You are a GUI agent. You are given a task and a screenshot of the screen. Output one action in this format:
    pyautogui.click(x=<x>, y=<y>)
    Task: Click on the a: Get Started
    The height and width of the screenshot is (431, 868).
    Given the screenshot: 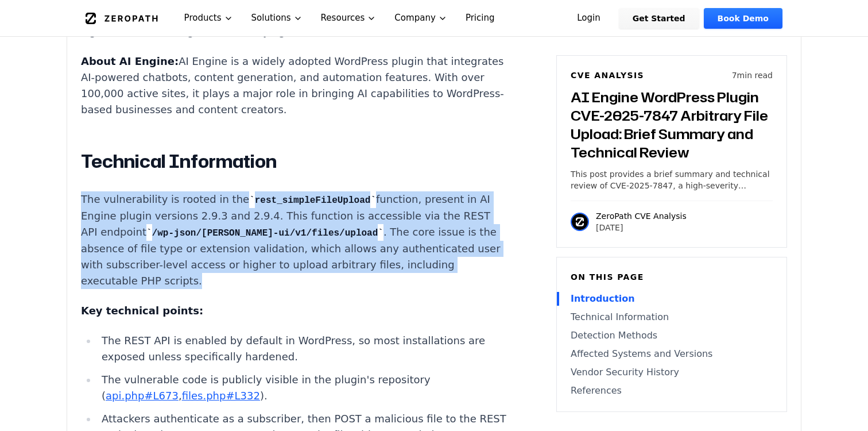 What is the action you would take?
    pyautogui.click(x=659, y=18)
    